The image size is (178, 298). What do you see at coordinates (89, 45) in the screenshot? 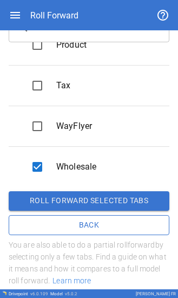
I see `div: Product` at bounding box center [89, 45].